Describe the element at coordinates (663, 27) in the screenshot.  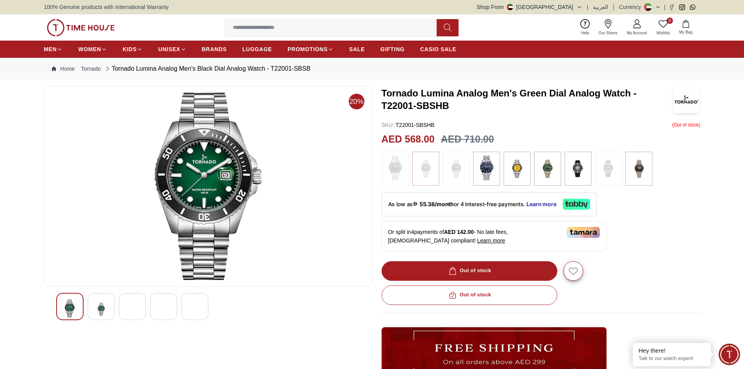
I see `a: 0Wishlist` at that location.